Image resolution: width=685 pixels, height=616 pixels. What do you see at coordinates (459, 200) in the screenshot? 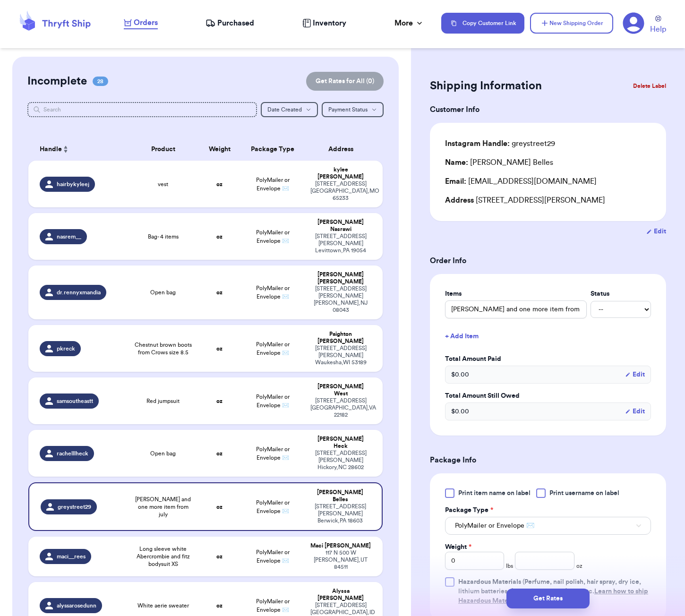
I see `span: Address` at bounding box center [459, 200].